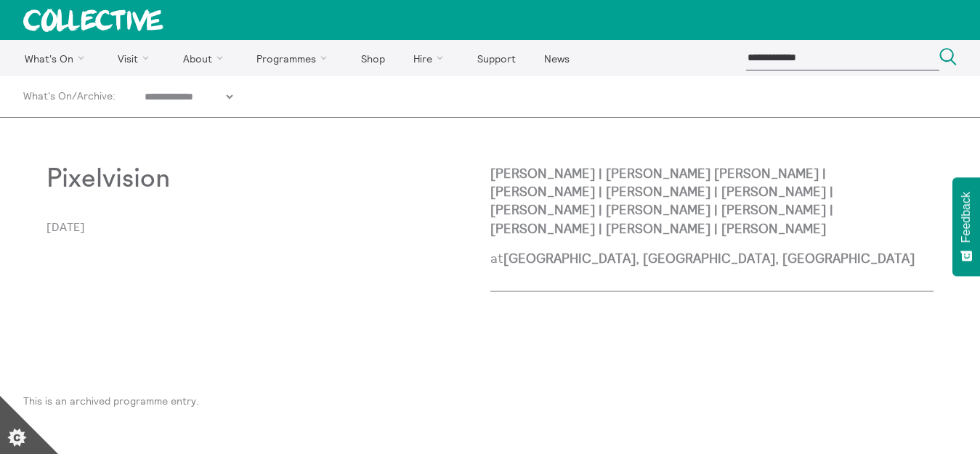 This screenshot has width=980, height=454. What do you see at coordinates (556, 58) in the screenshot?
I see `a: News` at bounding box center [556, 58].